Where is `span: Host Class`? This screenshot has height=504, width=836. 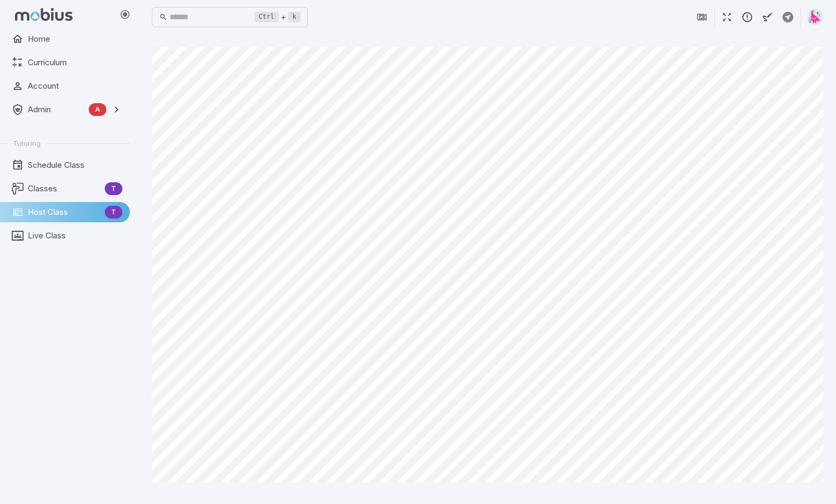
span: Host Class is located at coordinates (64, 213).